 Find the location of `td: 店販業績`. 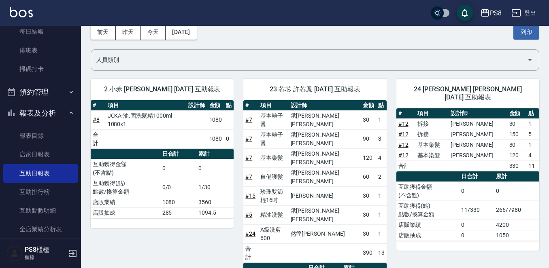

td: 店販業績 is located at coordinates (427, 225).